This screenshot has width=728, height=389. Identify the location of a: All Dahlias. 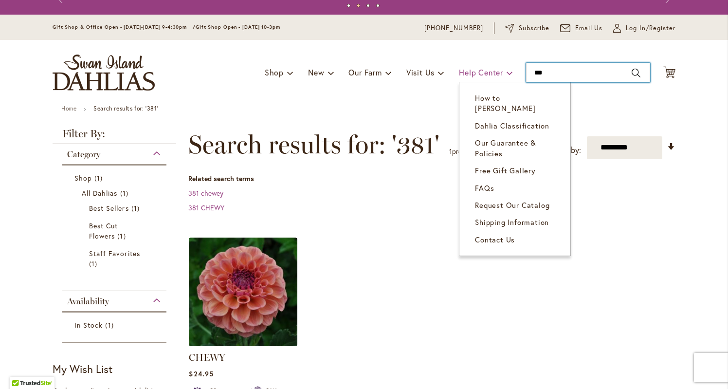
(115, 193).